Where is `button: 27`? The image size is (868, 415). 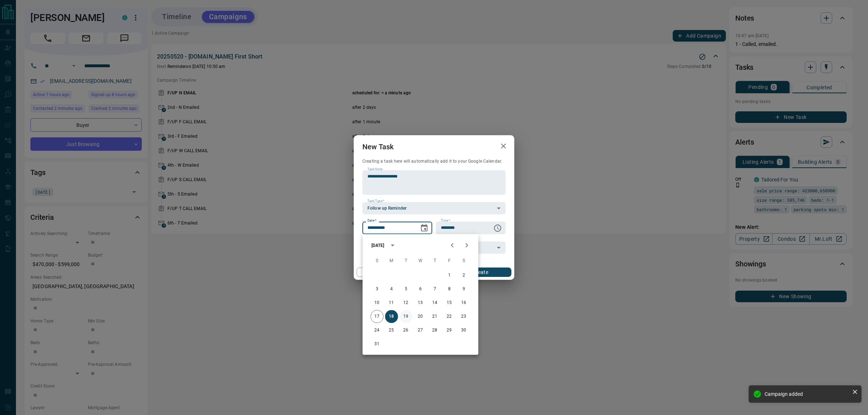 button: 27 is located at coordinates (420, 330).